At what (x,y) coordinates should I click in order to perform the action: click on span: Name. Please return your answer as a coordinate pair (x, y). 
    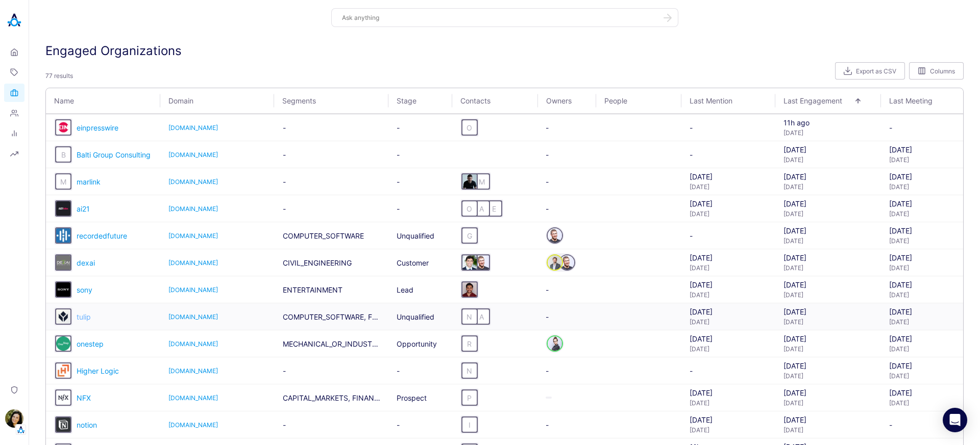
    Looking at the image, I should click on (94, 100).